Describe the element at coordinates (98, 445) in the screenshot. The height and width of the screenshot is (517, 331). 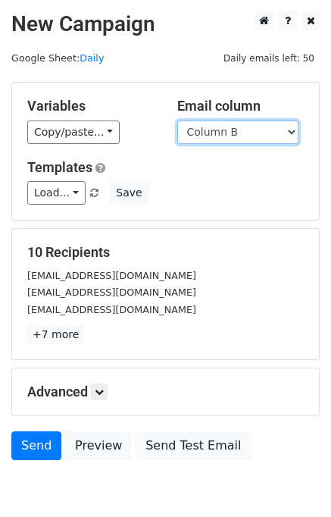
I see `a: Preview` at that location.